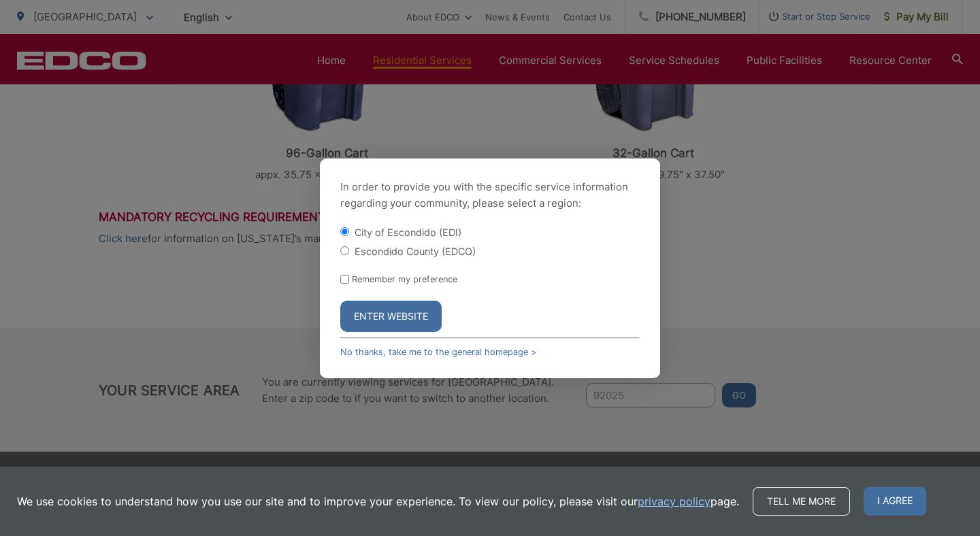 The height and width of the screenshot is (536, 980). What do you see at coordinates (390, 316) in the screenshot?
I see `button: Enter Website` at bounding box center [390, 316].